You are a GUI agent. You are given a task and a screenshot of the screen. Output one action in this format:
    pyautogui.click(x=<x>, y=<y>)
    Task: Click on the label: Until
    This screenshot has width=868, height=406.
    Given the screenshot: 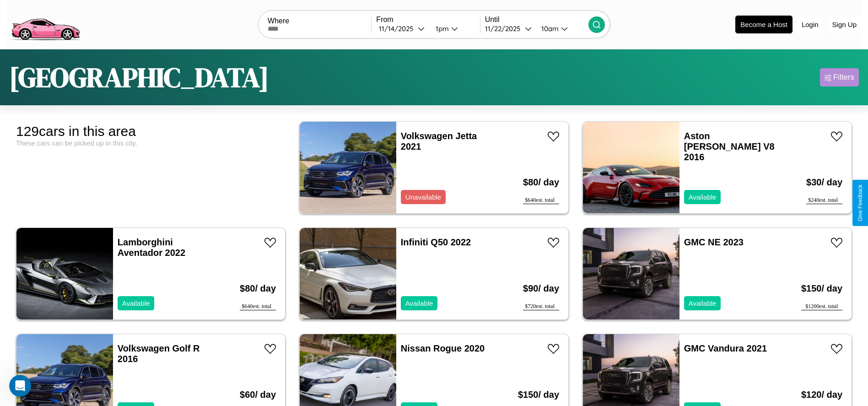 What is the action you would take?
    pyautogui.click(x=536, y=20)
    